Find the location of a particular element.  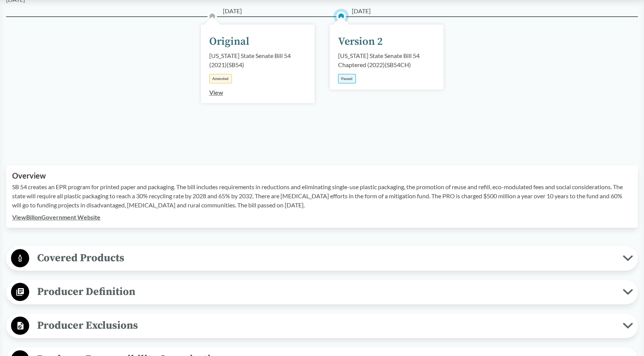

p: SB 54 creates an EPR program for printed paper and packaging. The bill includes requirements in r... is located at coordinates (322, 196).